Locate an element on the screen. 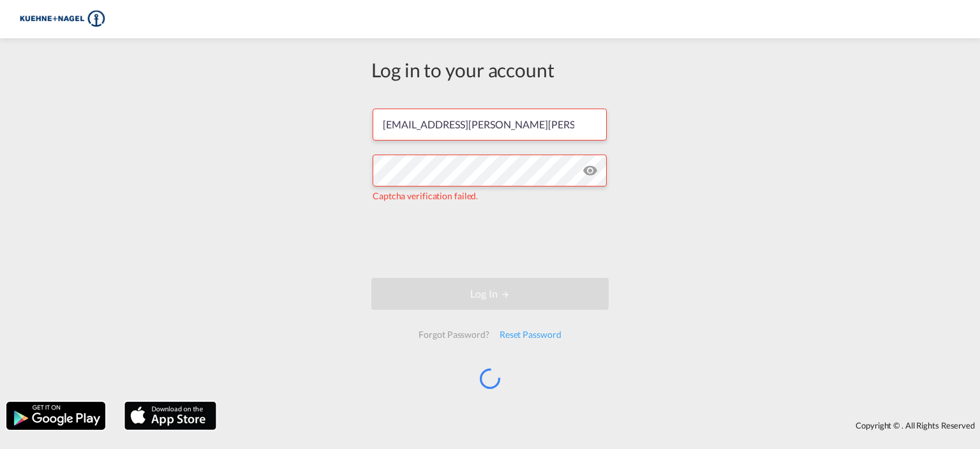 This screenshot has width=980, height=449. span: Captcha verification failed. is located at coordinates (425, 196).